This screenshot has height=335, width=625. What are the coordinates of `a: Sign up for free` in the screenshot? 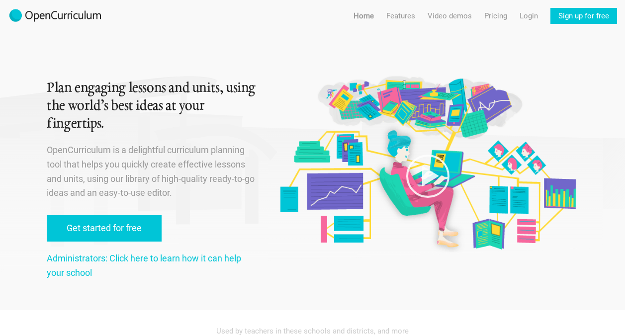 It's located at (584, 16).